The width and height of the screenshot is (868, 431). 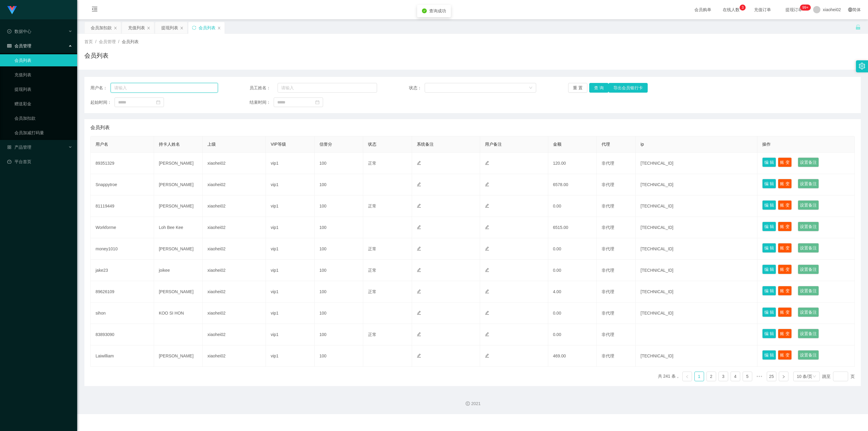 I want to click on p: 3, so click(x=743, y=7).